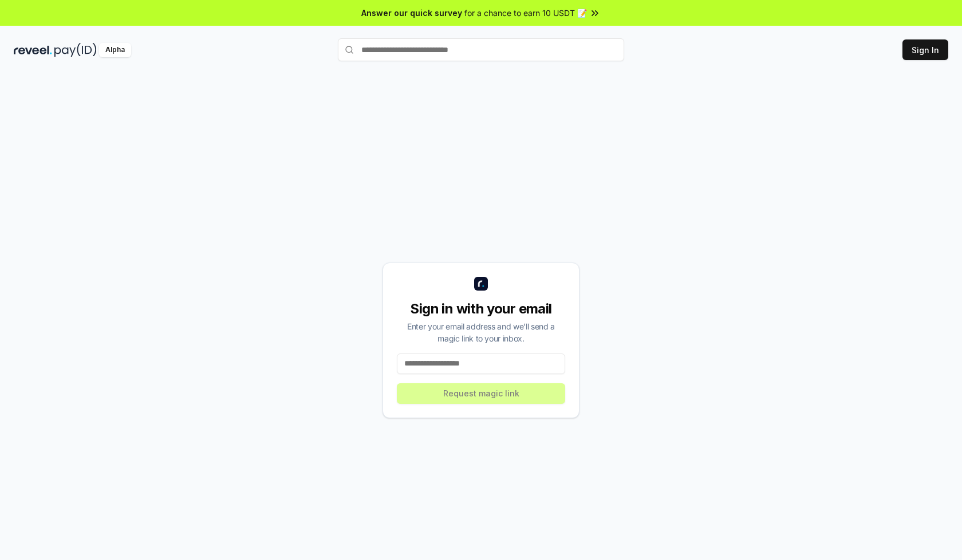 The height and width of the screenshot is (560, 962). What do you see at coordinates (525, 13) in the screenshot?
I see `span: for a chance to earn 10 USDT 📝` at bounding box center [525, 13].